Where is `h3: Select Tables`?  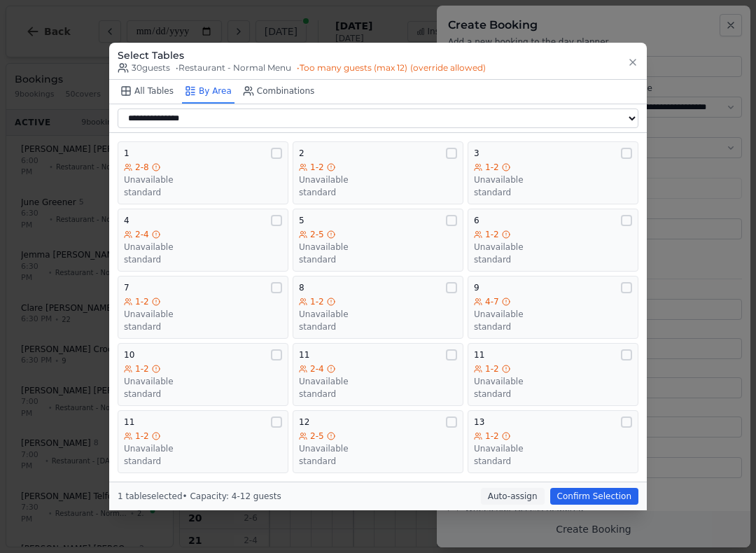
h3: Select Tables is located at coordinates (302, 55).